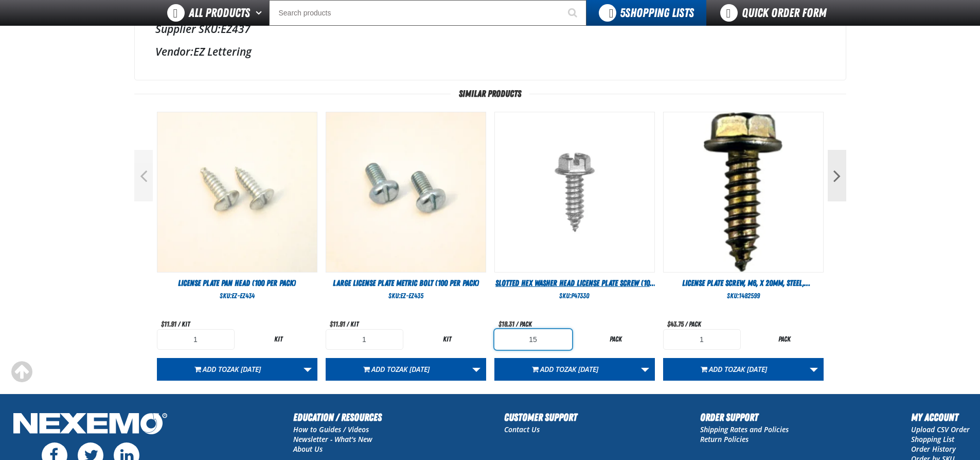 The height and width of the screenshot is (460, 980). I want to click on a: Large License Plate Metric Bolt (100 per pack), so click(406, 283).